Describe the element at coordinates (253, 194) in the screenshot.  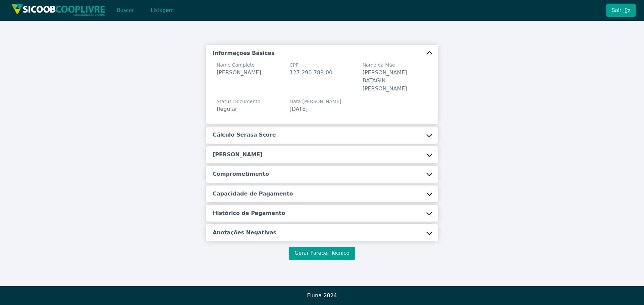
I see `h5: Capacidade de Pagamento` at that location.